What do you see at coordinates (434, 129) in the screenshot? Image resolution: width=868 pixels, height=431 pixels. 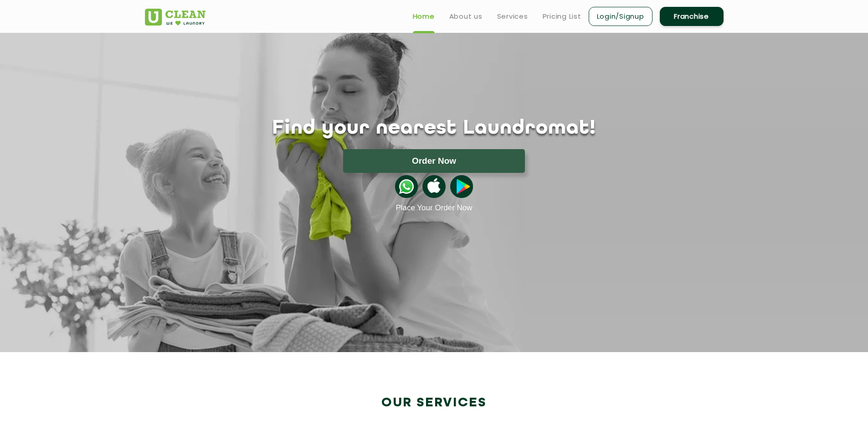 I see `h1: Find your nearest Laundromat!` at bounding box center [434, 129].